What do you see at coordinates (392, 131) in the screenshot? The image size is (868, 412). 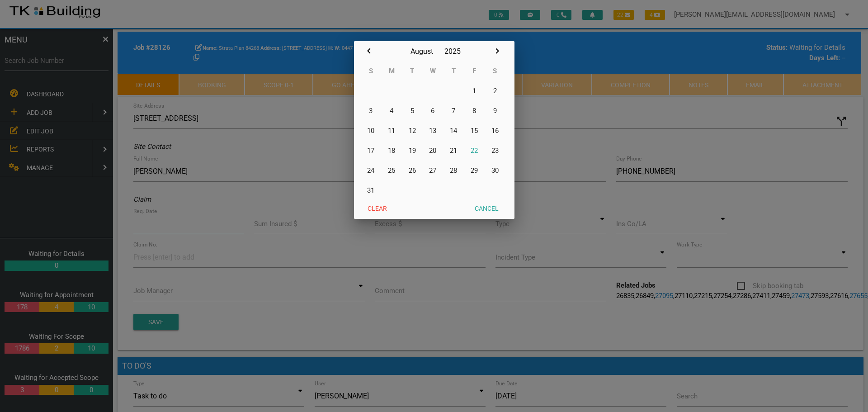 I see `button: 11` at bounding box center [392, 131].